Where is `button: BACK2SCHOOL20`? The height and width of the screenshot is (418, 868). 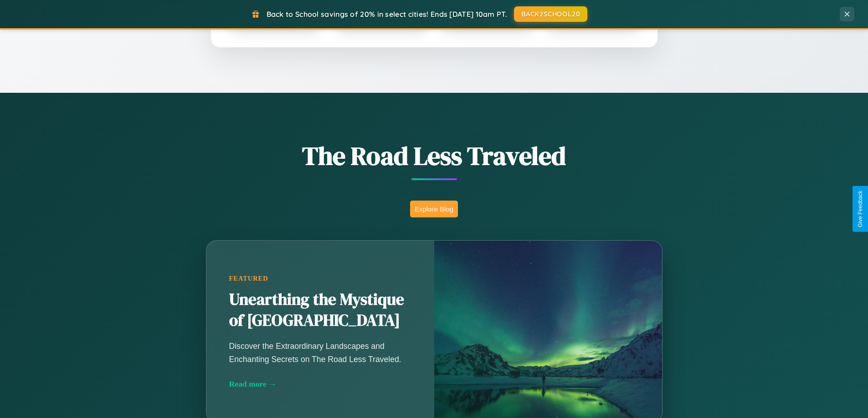 button: BACK2SCHOOL20 is located at coordinates (550, 14).